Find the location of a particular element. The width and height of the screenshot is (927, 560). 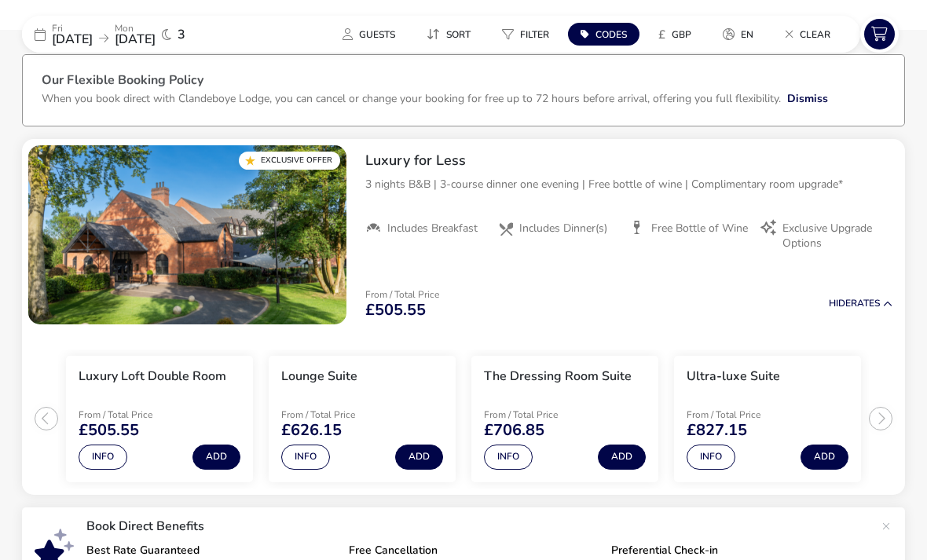

swiper-slide: 4 / 4 is located at coordinates (767, 418).